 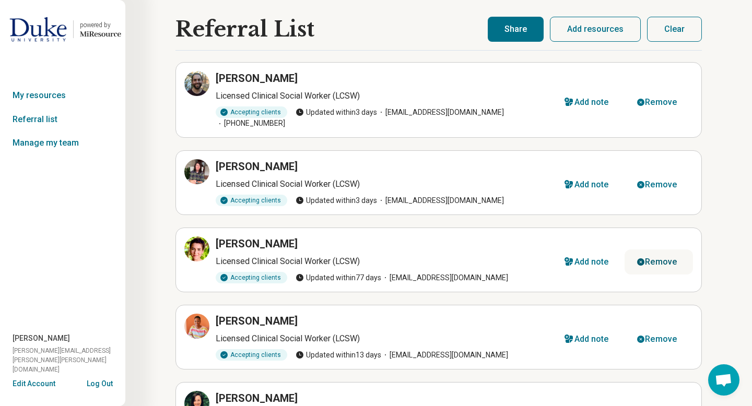 I want to click on img: Duke University, so click(x=38, y=29).